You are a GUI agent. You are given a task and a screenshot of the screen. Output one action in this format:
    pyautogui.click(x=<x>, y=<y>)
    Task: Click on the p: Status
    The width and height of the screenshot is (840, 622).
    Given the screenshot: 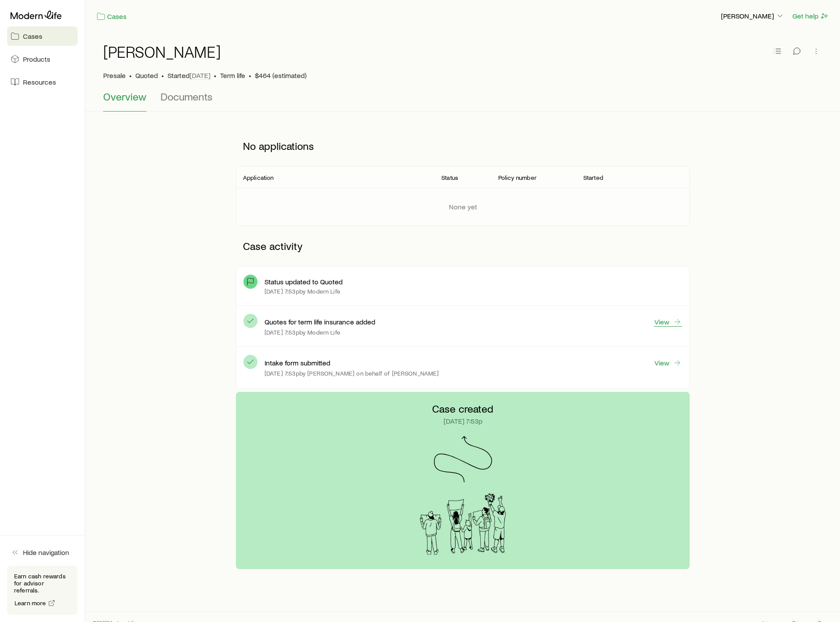 What is the action you would take?
    pyautogui.click(x=450, y=177)
    